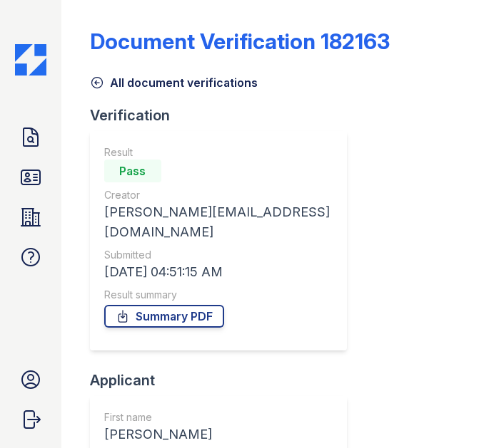 The width and height of the screenshot is (479, 448). Describe the element at coordinates (31, 60) in the screenshot. I see `img: CE_Icon_Blue-c292c112584629df590d857e76928e9f676e5b41ef8f769ba2f05ee15b207248.png` at that location.